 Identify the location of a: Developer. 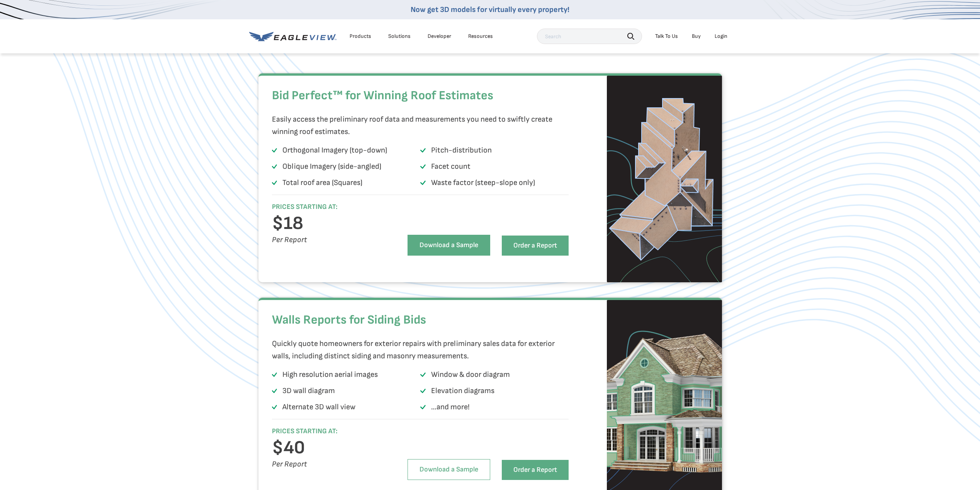
(440, 36).